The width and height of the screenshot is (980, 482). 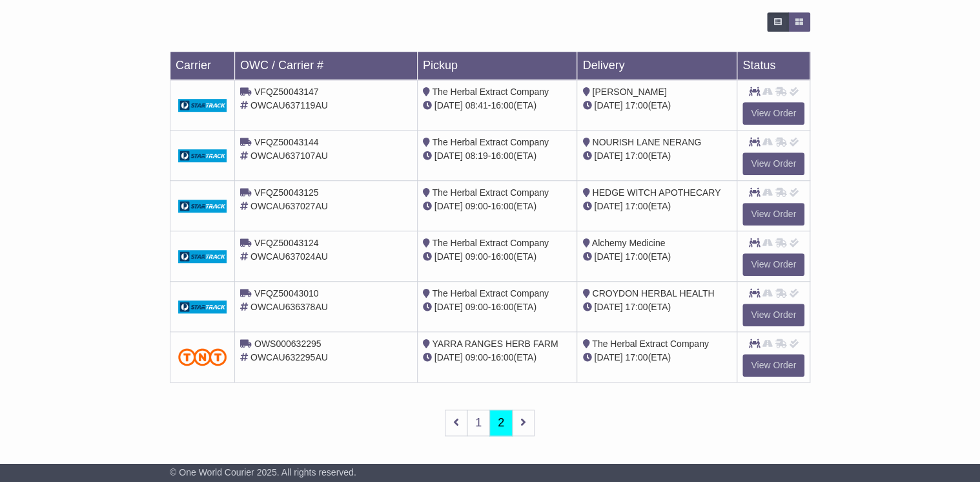 What do you see at coordinates (287, 293) in the screenshot?
I see `span: VFQZ50043010` at bounding box center [287, 293].